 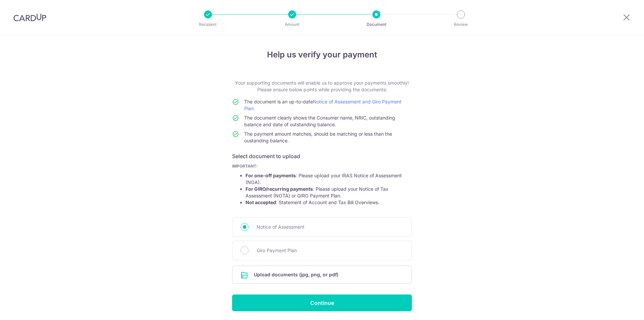 I want to click on strong: For one-off payments, so click(x=270, y=175).